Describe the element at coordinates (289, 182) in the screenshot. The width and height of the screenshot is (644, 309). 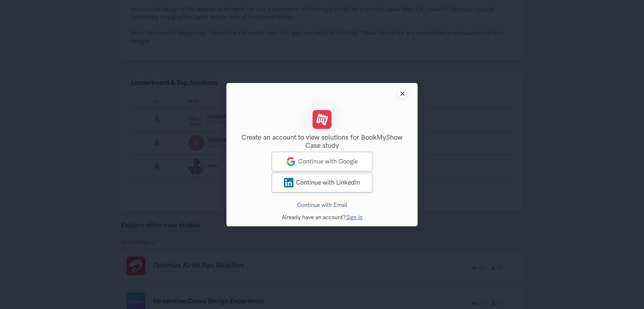
I see `img: LinkedIn` at that location.